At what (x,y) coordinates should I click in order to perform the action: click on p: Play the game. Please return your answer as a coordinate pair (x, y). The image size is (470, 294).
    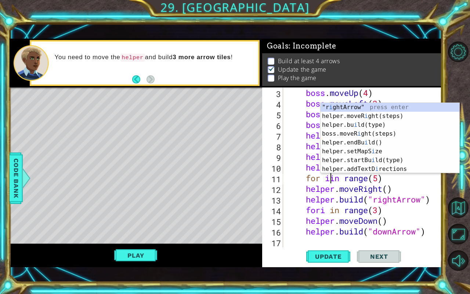
    Looking at the image, I should click on (297, 78).